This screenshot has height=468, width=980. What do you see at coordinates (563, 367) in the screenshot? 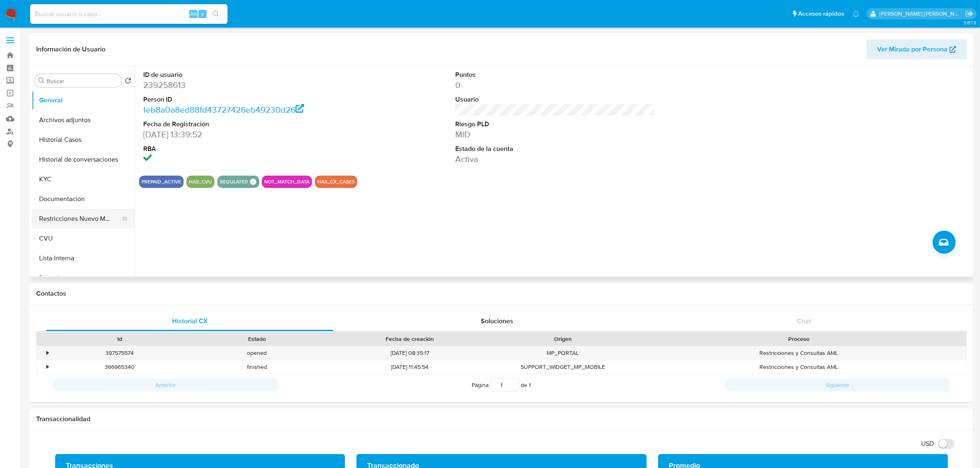
I see `div: SUPPORT_WIDGET_MP_MOBILE` at bounding box center [563, 367].